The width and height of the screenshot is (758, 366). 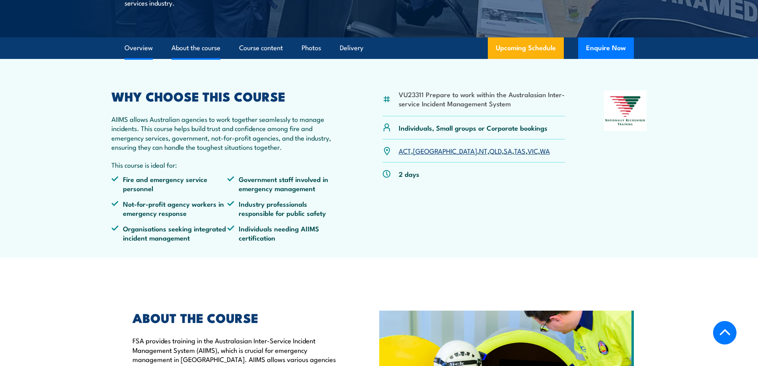 I want to click on p: 2 days, so click(x=409, y=174).